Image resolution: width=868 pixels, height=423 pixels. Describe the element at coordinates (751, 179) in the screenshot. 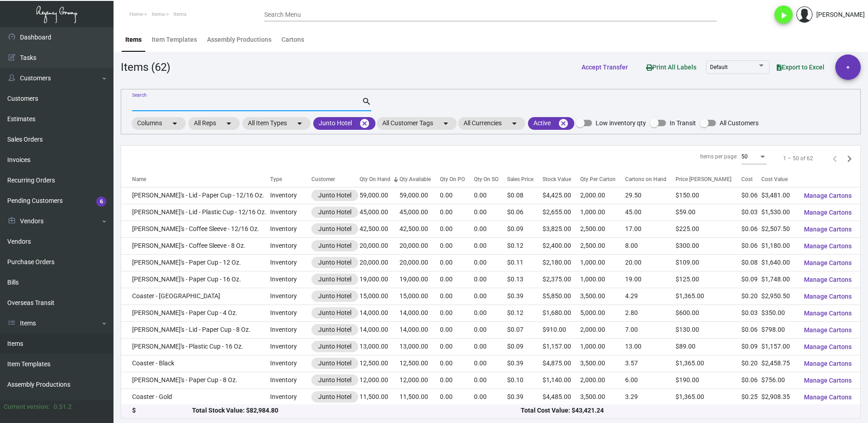

I see `div: Cost` at that location.